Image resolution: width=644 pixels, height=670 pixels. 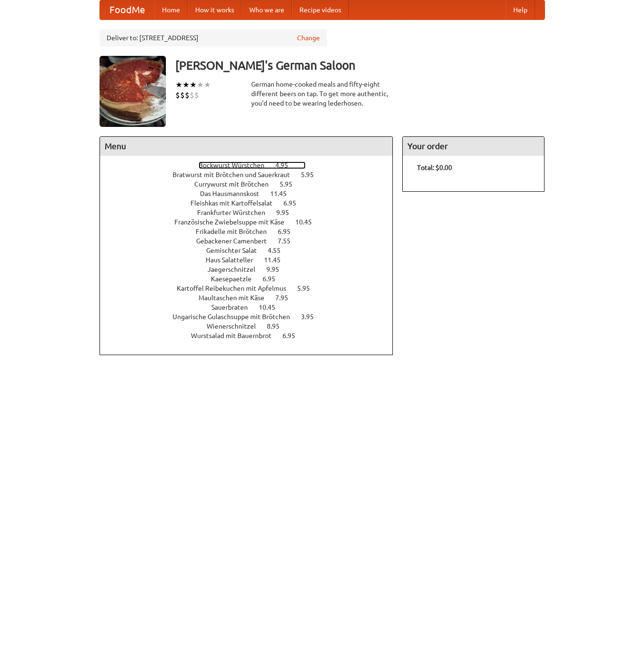 What do you see at coordinates (236, 232) in the screenshot?
I see `span: Frikadelle mit Brötchen` at bounding box center [236, 232].